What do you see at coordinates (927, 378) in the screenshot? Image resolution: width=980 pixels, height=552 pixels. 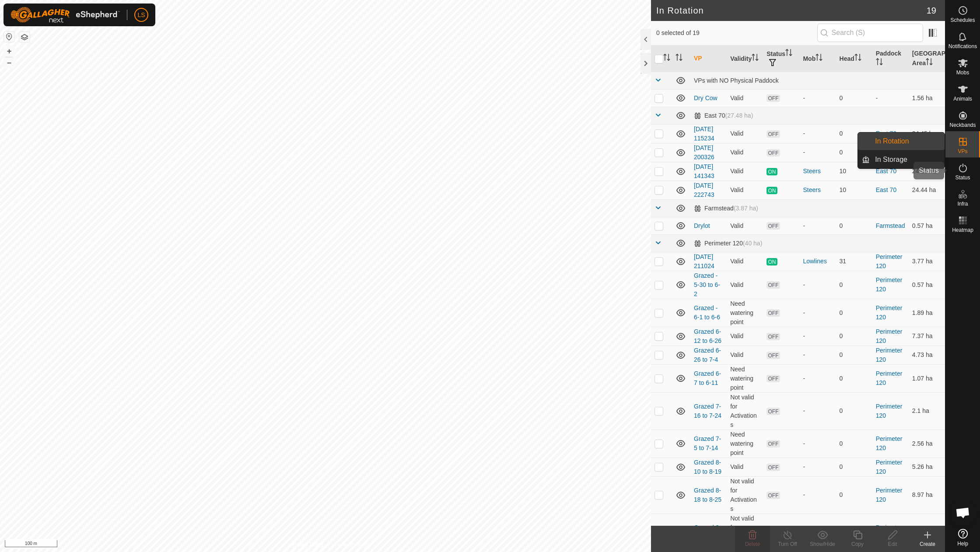 I see `td: 1.07 ha` at bounding box center [927, 378].